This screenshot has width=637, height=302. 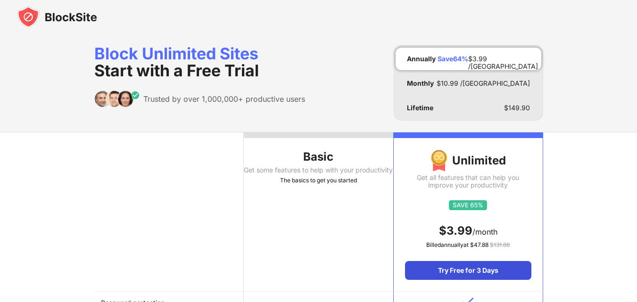 I want to click on div: Block Unlimited Sites, so click(x=199, y=62).